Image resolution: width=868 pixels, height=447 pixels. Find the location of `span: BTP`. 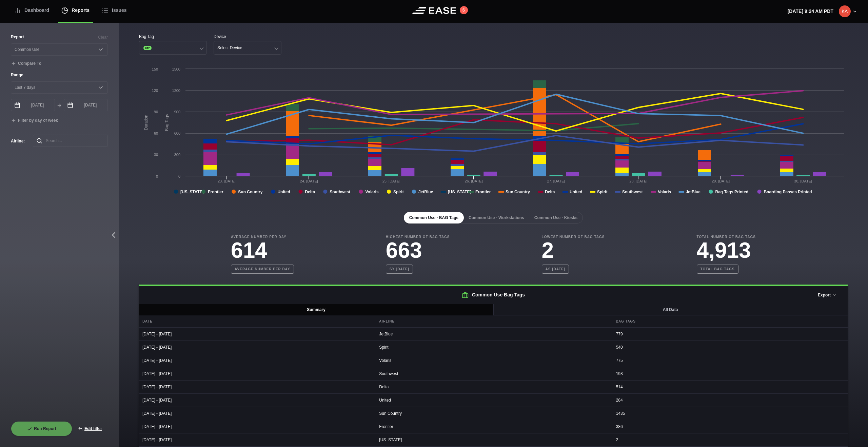

span: BTP is located at coordinates (147, 47).